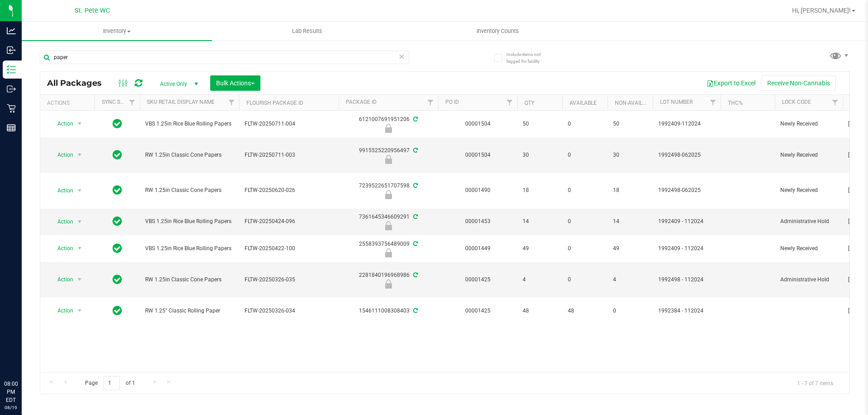  I want to click on a: Lock Code, so click(796, 102).